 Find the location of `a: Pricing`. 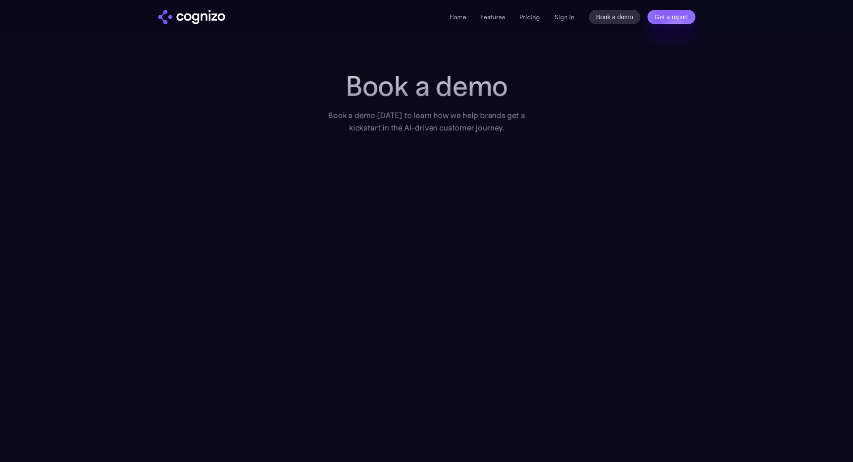

a: Pricing is located at coordinates (530, 17).